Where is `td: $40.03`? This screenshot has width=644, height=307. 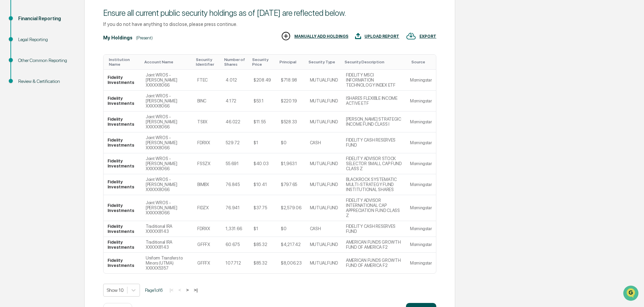
td: $40.03 is located at coordinates (263, 164).